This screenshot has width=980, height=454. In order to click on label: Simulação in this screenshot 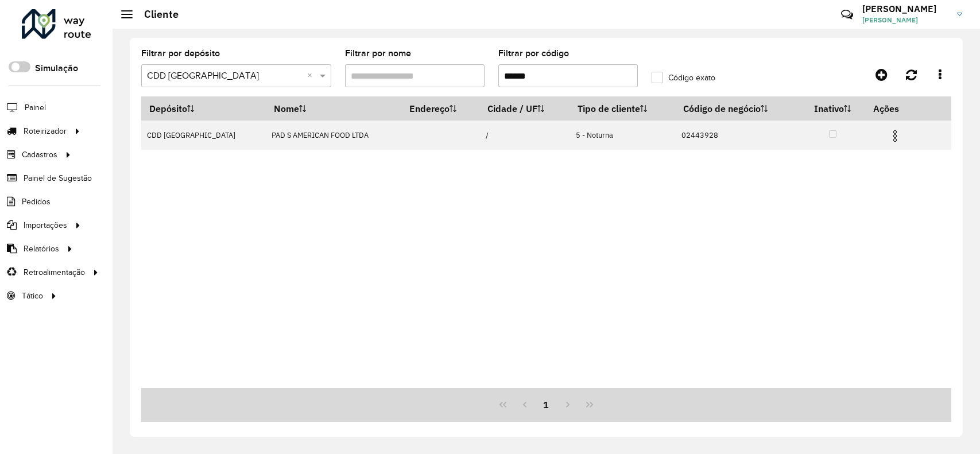, I will do `click(56, 69)`.